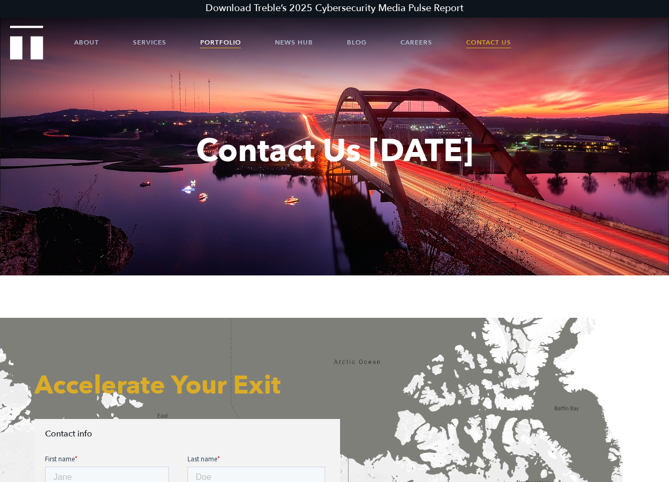 The height and width of the screenshot is (482, 669). What do you see at coordinates (220, 42) in the screenshot?
I see `a: Portfolio` at bounding box center [220, 42].